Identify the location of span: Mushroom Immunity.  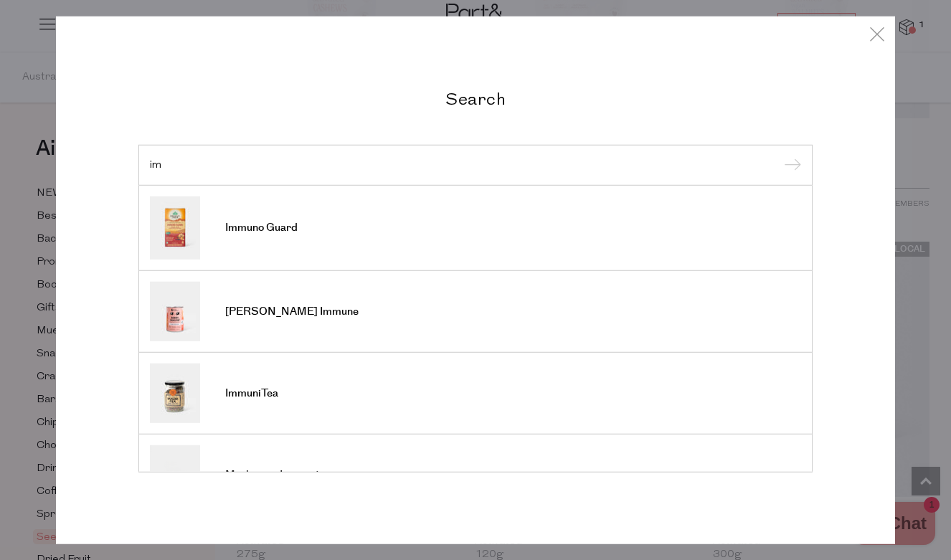
(274, 475).